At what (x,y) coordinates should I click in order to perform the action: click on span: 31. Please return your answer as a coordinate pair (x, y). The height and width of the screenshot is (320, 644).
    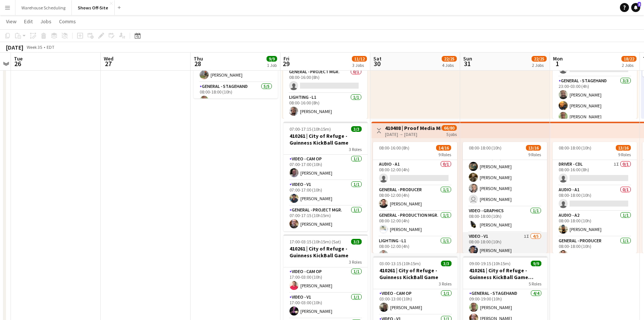
    Looking at the image, I should click on (467, 64).